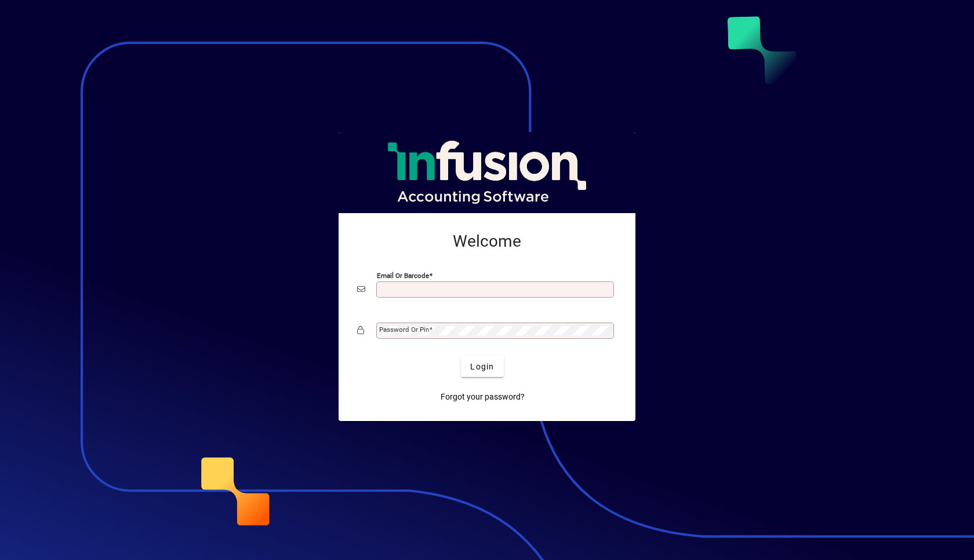 Image resolution: width=974 pixels, height=560 pixels. Describe the element at coordinates (483, 397) in the screenshot. I see `span: Forgot your password?` at that location.